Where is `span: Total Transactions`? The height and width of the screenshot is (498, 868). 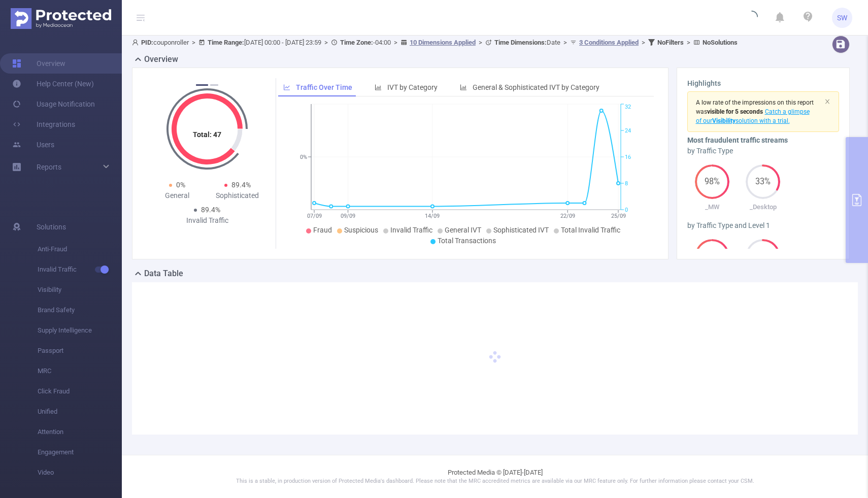 span: Total Transactions is located at coordinates (466, 240).